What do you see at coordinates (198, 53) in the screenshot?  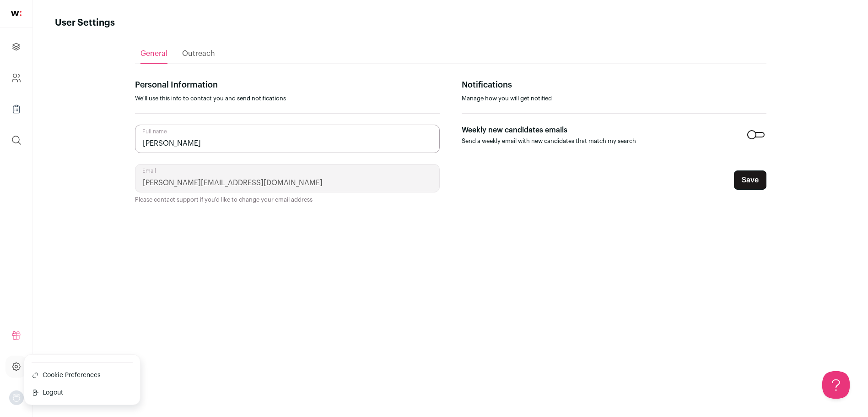 I see `span: Outreach` at bounding box center [198, 53].